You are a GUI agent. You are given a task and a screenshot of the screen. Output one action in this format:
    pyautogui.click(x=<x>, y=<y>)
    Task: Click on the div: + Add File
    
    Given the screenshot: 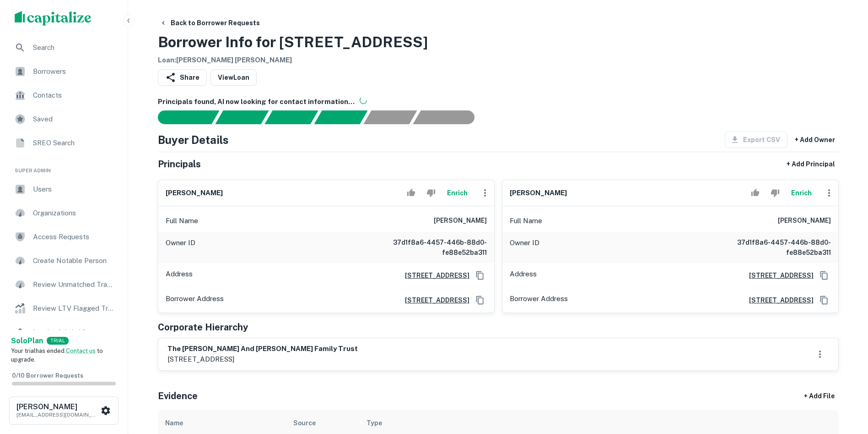 What is the action you would take?
    pyautogui.click(x=819, y=396)
    